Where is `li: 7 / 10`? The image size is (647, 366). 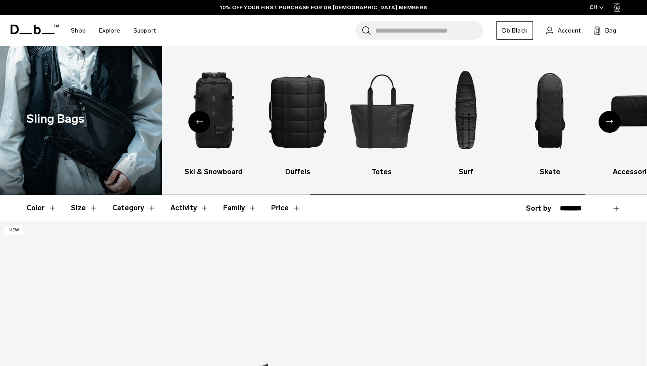 li: 7 / 10 is located at coordinates (465, 118).